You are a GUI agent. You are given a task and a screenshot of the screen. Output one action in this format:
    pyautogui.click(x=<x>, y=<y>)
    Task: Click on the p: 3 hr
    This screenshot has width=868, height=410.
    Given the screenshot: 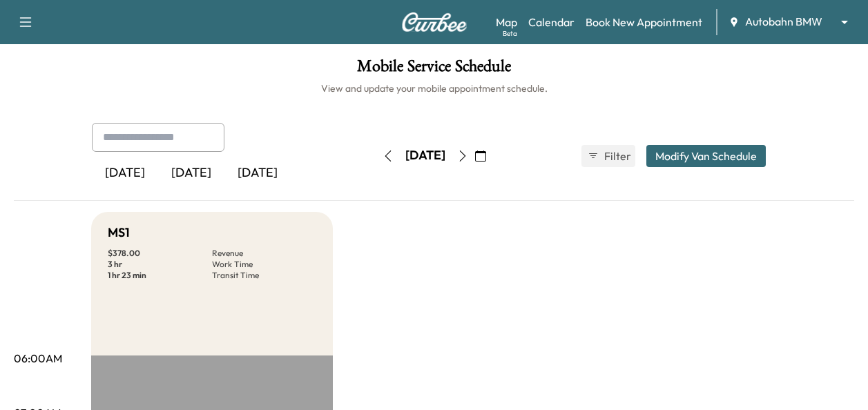 What is the action you would take?
    pyautogui.click(x=160, y=264)
    